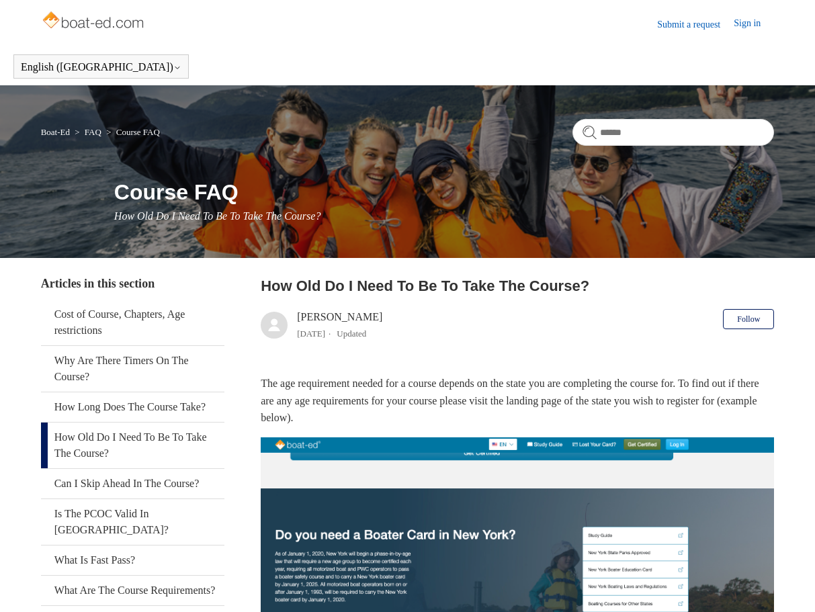 This screenshot has width=815, height=612. I want to click on li: Updated, so click(352, 333).